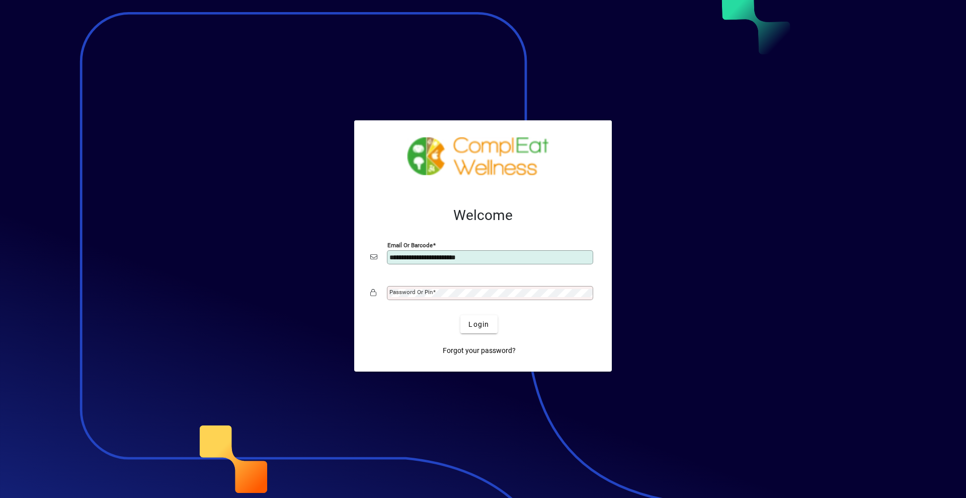  What do you see at coordinates (410, 245) in the screenshot?
I see `mat-label: Email or Barcode` at bounding box center [410, 245].